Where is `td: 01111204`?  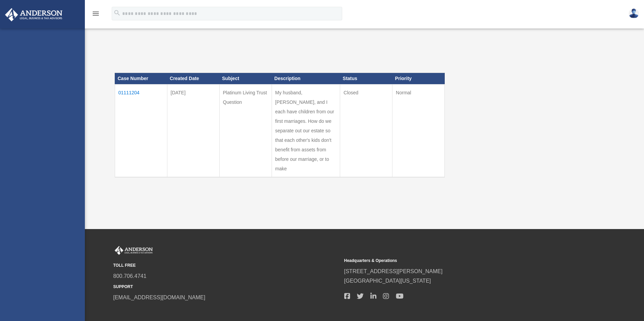
td: 01111204 is located at coordinates (141, 131).